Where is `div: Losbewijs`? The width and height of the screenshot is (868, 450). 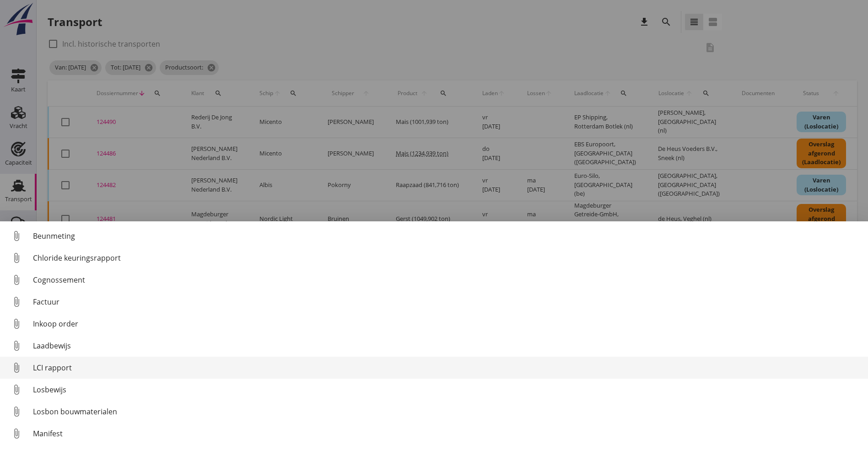 div: Losbewijs is located at coordinates (446, 389).